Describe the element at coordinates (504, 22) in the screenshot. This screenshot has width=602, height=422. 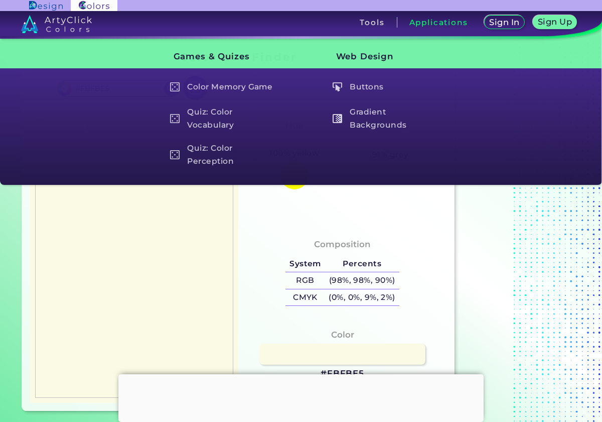
I see `a: Sign In` at that location.